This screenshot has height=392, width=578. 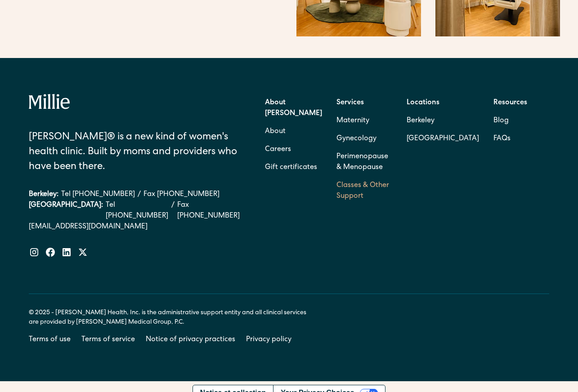 I want to click on a: About, so click(x=275, y=132).